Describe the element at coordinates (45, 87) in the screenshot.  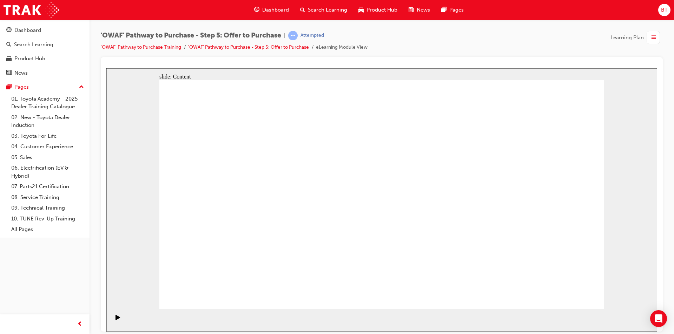
I see `button: Pages` at that location.